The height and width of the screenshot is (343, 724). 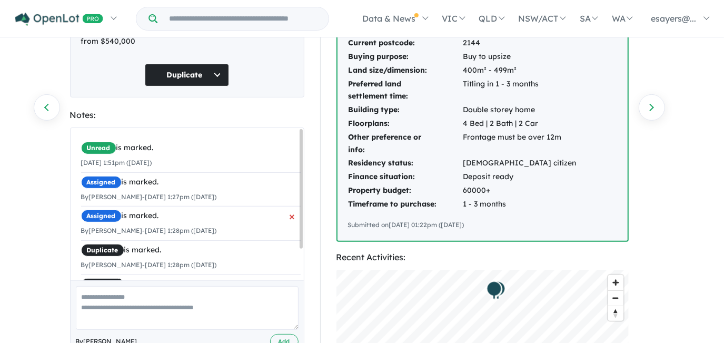 I want to click on td: 2144, so click(x=520, y=43).